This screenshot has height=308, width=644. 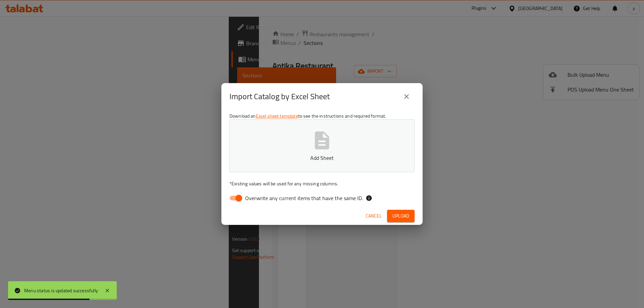 I want to click on svg: If the overwrite option isn't selected, then the items that match an existing ID will be ignored ..., so click(x=369, y=198).